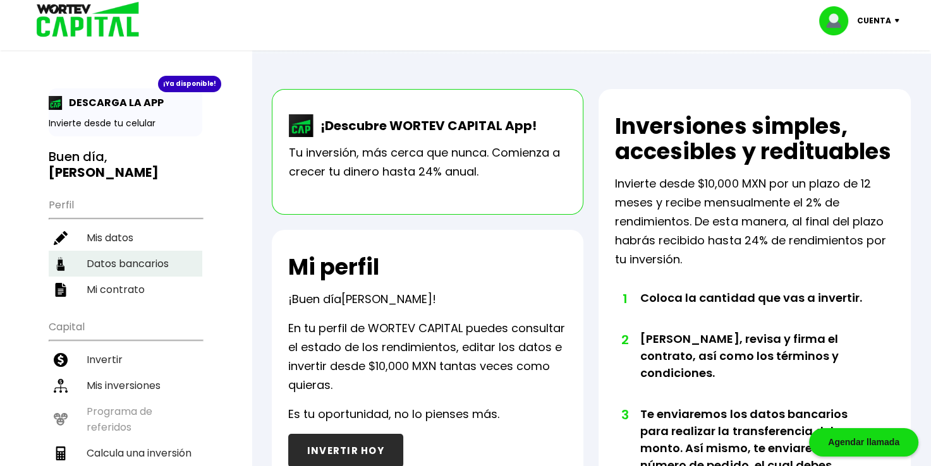  I want to click on span: 3, so click(624, 415).